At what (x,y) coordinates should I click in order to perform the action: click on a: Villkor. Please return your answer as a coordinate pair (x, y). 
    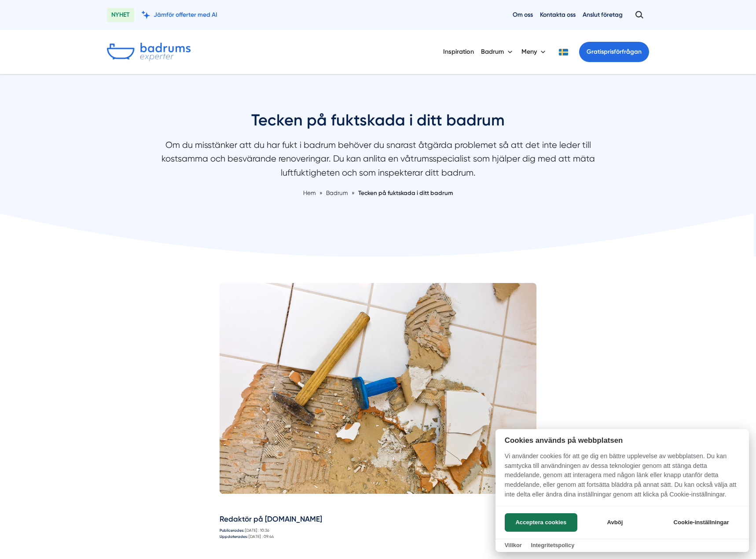
    Looking at the image, I should click on (513, 545).